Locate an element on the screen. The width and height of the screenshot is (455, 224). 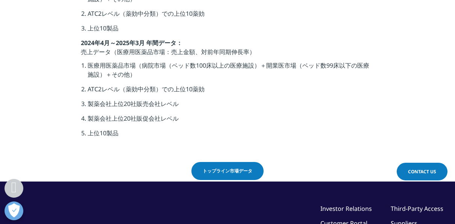
button: 優先設定センターを開く is located at coordinates (14, 211).